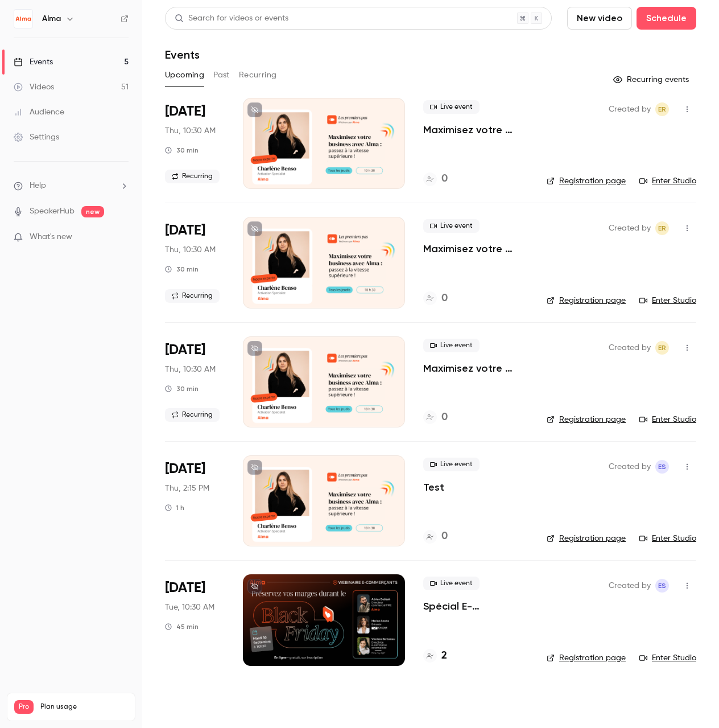  What do you see at coordinates (221, 75) in the screenshot?
I see `button: Past` at bounding box center [221, 75].